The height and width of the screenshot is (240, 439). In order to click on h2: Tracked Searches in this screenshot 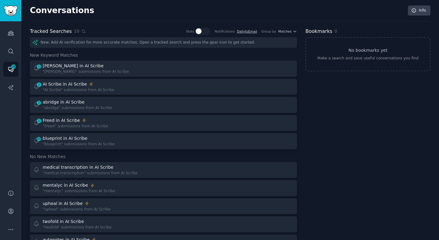, I will do `click(51, 31)`.